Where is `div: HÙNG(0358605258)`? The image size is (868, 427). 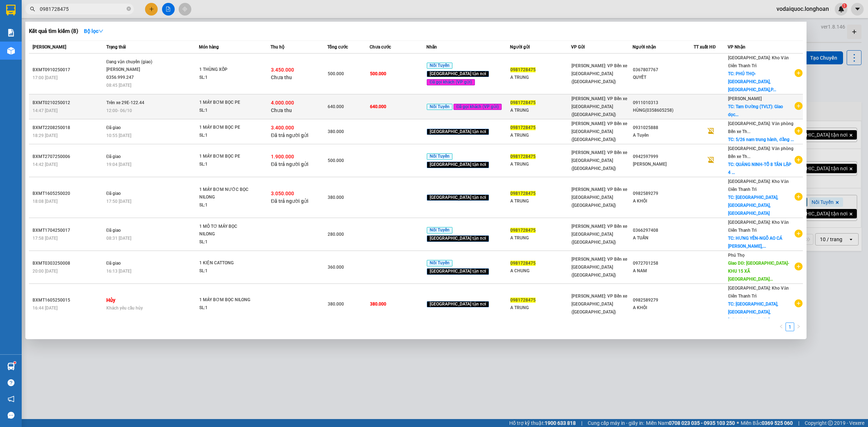 div: HÙNG(0358605258) is located at coordinates (663, 111).